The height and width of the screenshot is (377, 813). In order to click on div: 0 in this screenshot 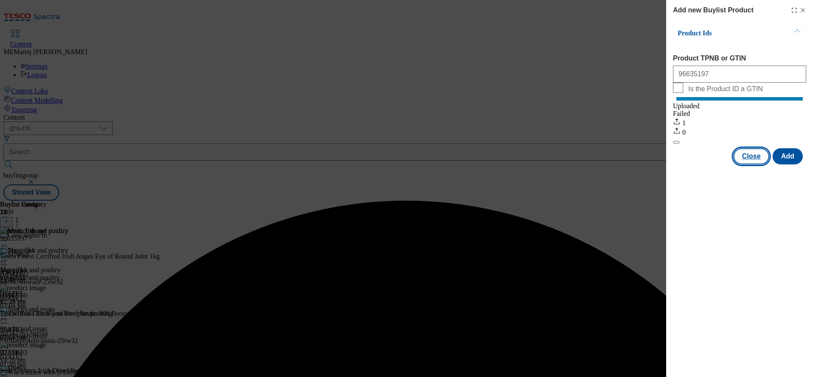, I will do `click(740, 132)`.